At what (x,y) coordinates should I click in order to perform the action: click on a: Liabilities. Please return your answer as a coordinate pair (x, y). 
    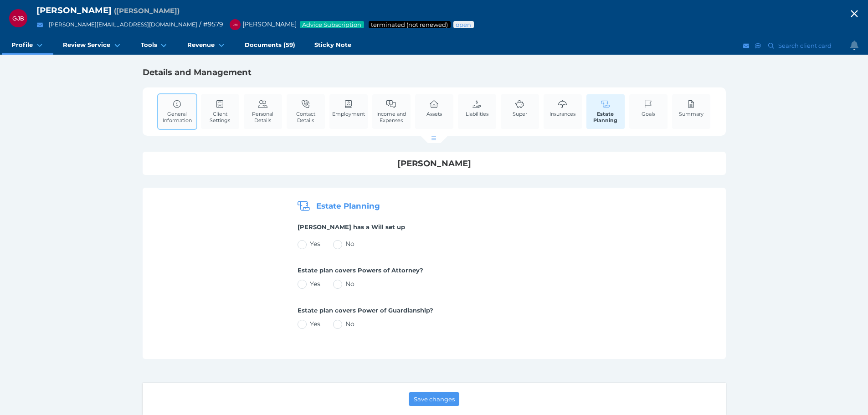
    Looking at the image, I should click on (477, 108).